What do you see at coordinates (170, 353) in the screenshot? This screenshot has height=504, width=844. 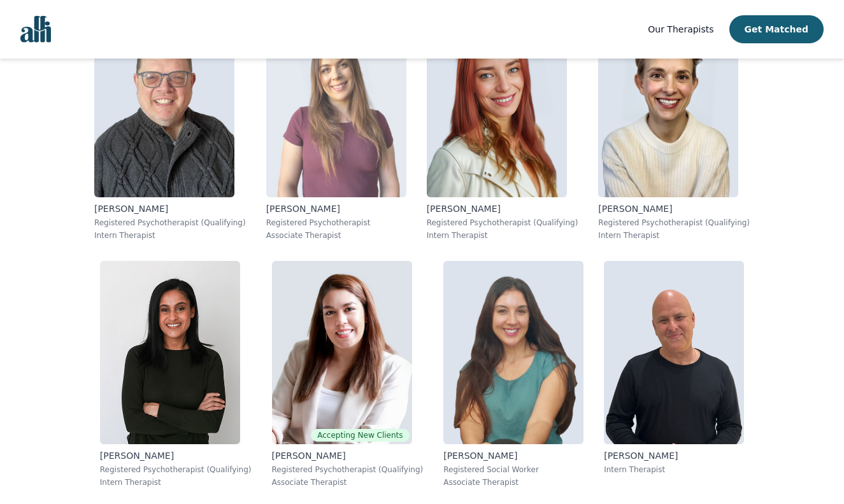 I see `img: Mandeep_Lalli` at bounding box center [170, 353].